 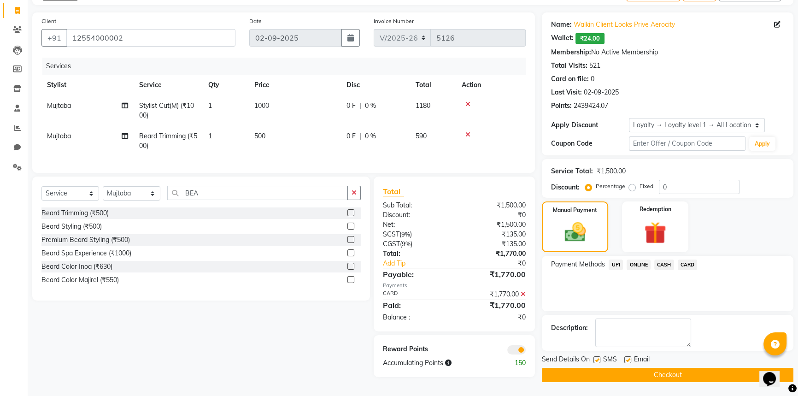 I want to click on th: Stylist, so click(x=88, y=85).